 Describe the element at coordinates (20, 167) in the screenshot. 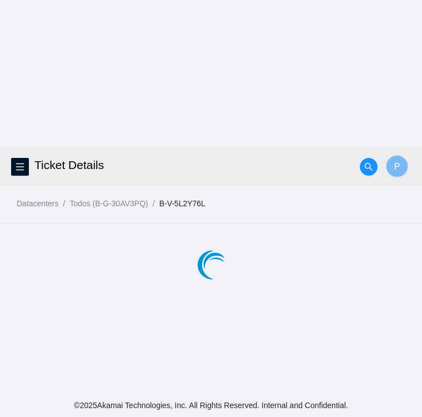

I see `span: menu` at that location.